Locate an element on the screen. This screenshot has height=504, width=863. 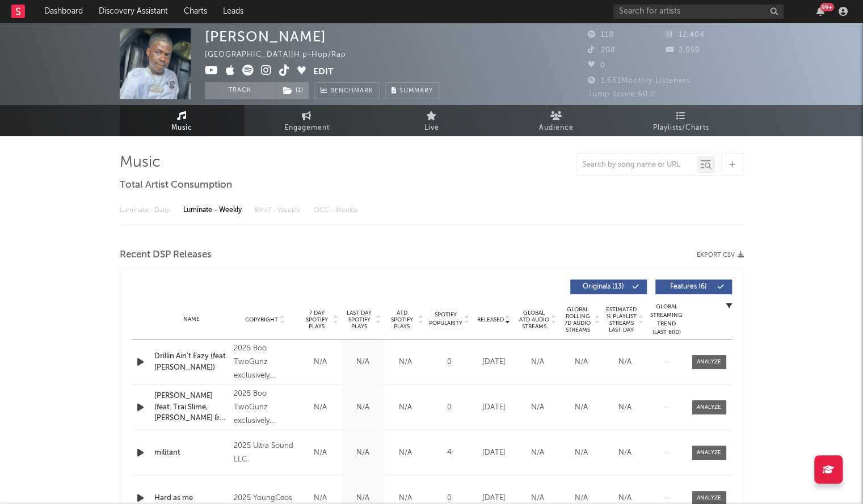
button: Export CSV is located at coordinates (720, 255).